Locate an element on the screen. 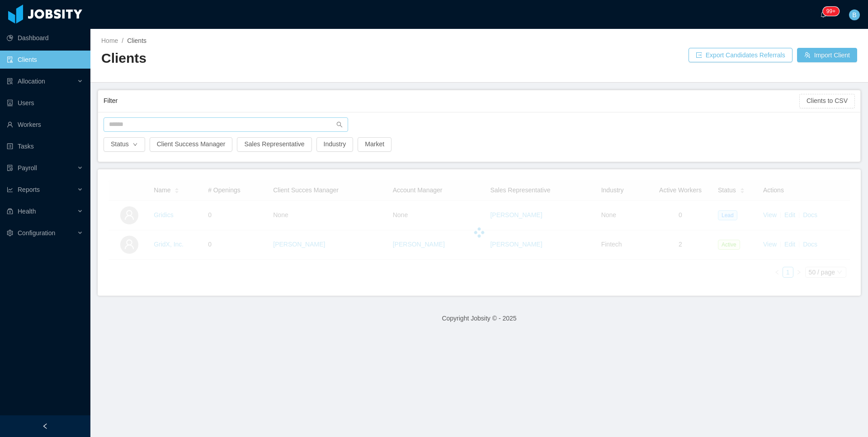 This screenshot has width=868, height=437. h2: Clients is located at coordinates (290, 58).